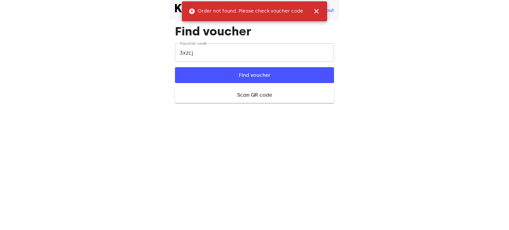  I want to click on img: Korta, so click(198, 8).